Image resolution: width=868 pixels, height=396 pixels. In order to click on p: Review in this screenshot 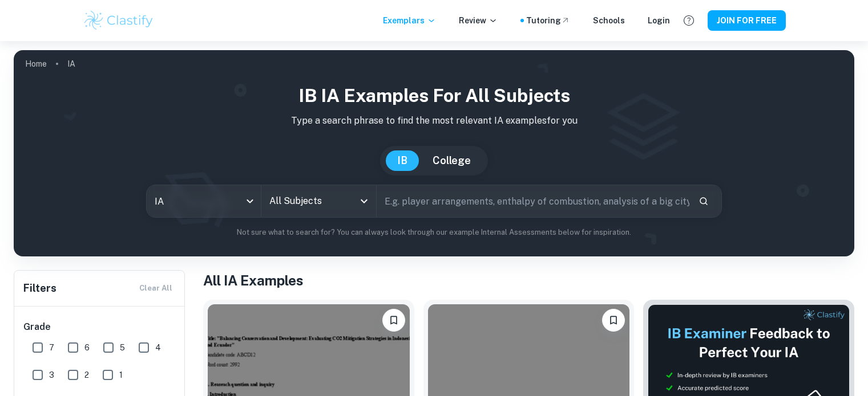, I will do `click(479, 21)`.